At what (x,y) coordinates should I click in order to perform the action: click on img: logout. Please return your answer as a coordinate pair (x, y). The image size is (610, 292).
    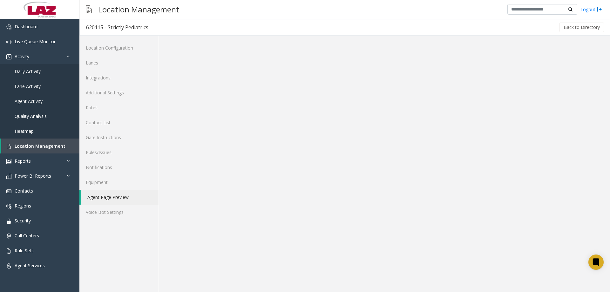
    Looking at the image, I should click on (599, 9).